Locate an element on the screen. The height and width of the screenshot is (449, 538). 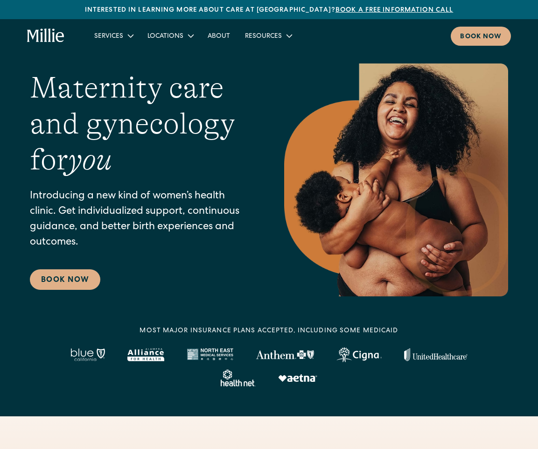
a: home is located at coordinates (46, 36).